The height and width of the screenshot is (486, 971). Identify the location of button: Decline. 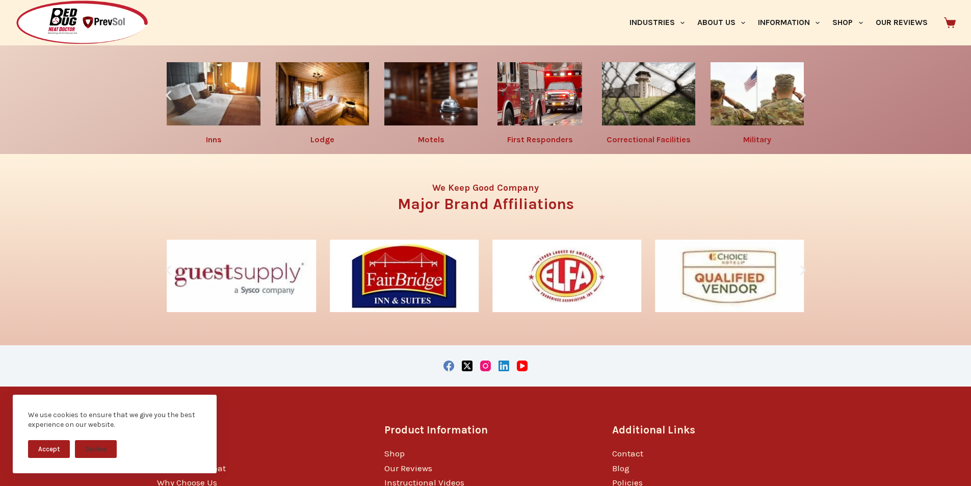
(96, 448).